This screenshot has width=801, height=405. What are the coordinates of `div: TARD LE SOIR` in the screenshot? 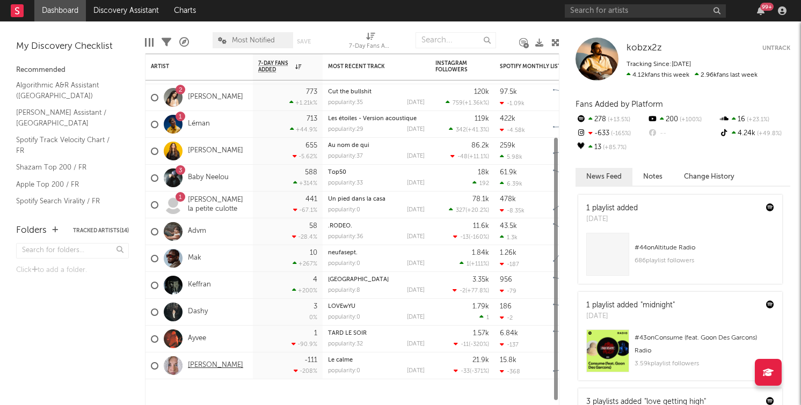 It's located at (376, 333).